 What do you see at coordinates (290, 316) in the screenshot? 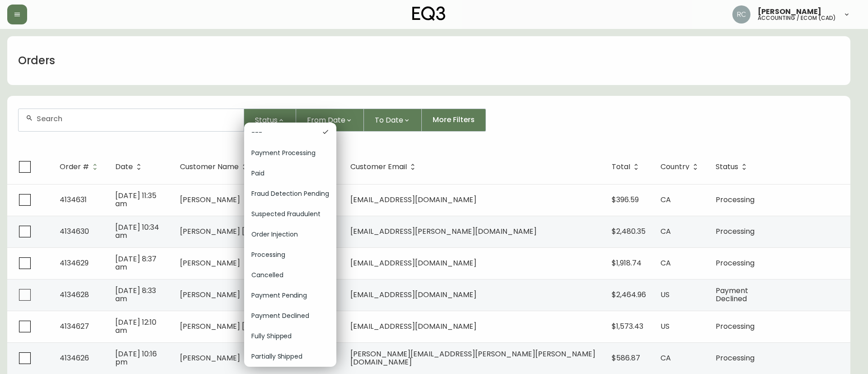
I see `span: Payment Declined` at bounding box center [290, 316].